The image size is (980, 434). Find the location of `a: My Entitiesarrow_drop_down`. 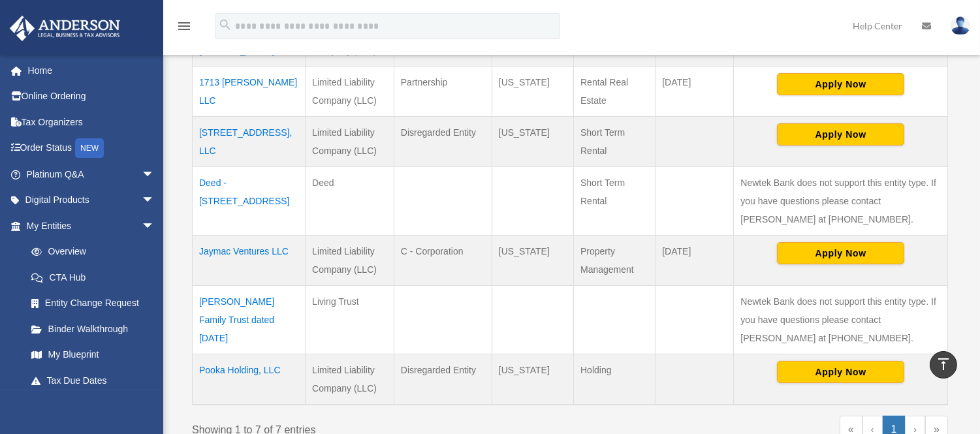

a: My Entitiesarrow_drop_down is located at coordinates (88, 226).